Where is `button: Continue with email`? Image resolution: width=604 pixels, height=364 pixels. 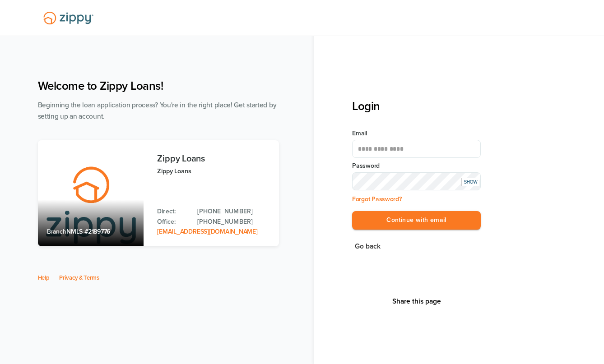
button: Continue with email is located at coordinates (416, 220).